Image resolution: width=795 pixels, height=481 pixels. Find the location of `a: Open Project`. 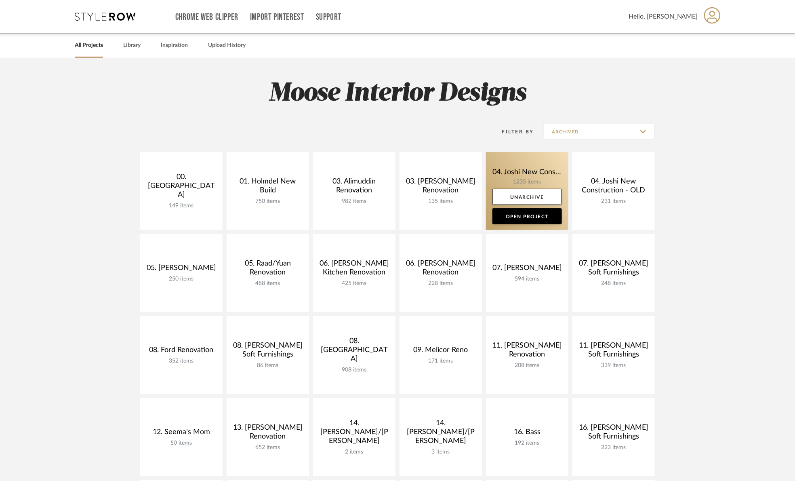

a: Open Project is located at coordinates (527, 216).